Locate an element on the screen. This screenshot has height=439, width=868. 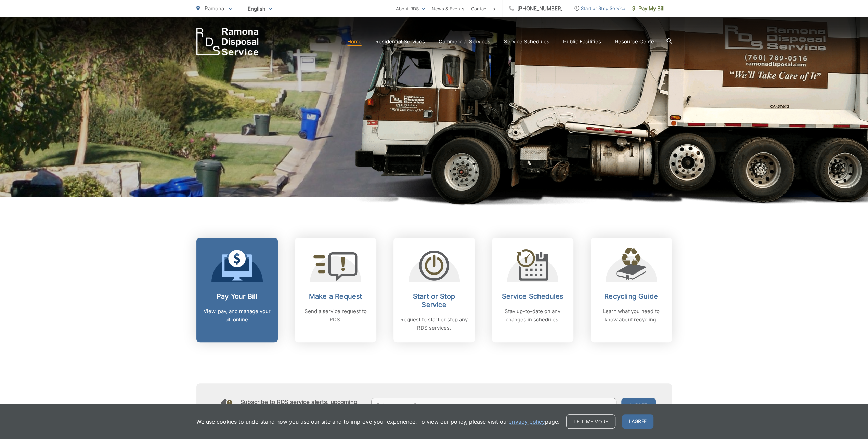
a: About RDS is located at coordinates (410, 8).